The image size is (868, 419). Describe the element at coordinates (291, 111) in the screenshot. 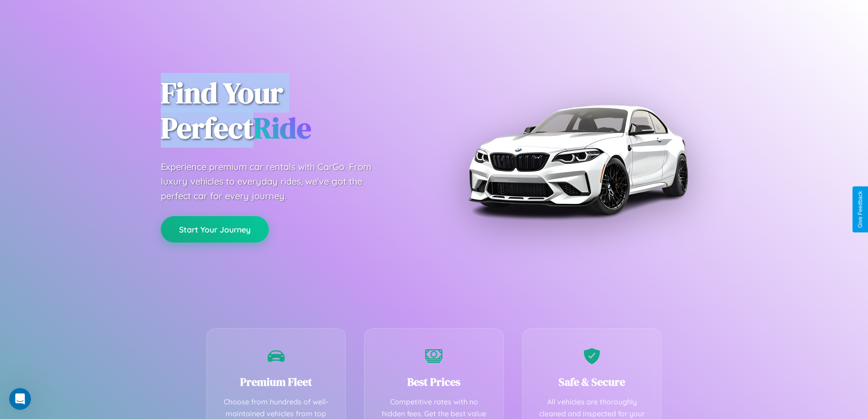

I see `h1: Find Your Perfect` at that location.